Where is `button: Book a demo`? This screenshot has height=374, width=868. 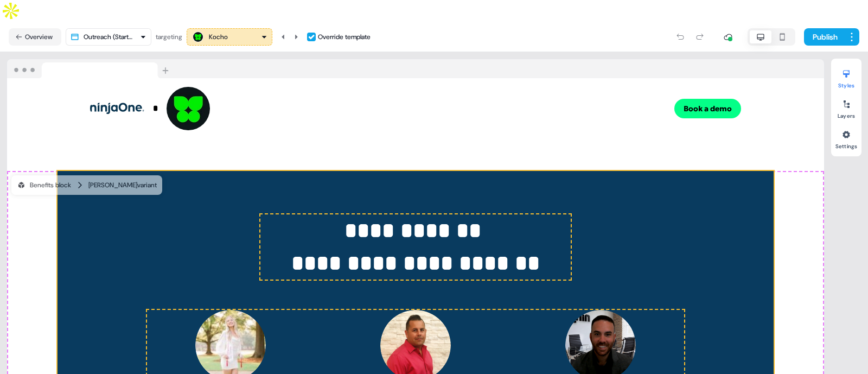 button: Book a demo is located at coordinates (707, 109).